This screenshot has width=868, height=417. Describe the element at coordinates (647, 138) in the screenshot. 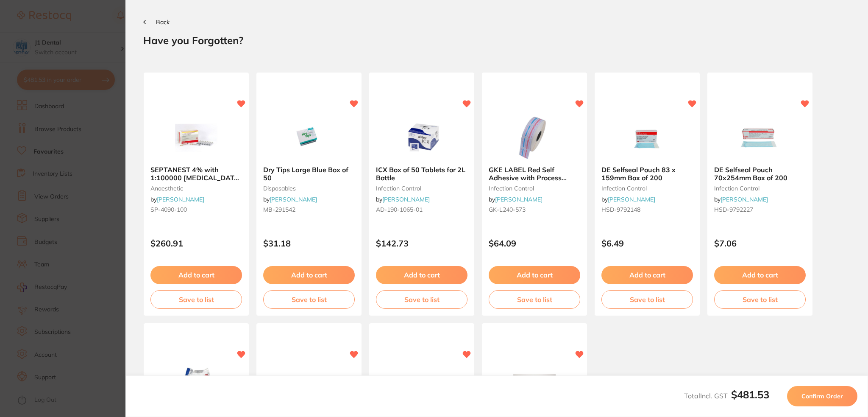

I see `img: DE Selfseal Pouch 83 x 159mm Box of 200` at that location.